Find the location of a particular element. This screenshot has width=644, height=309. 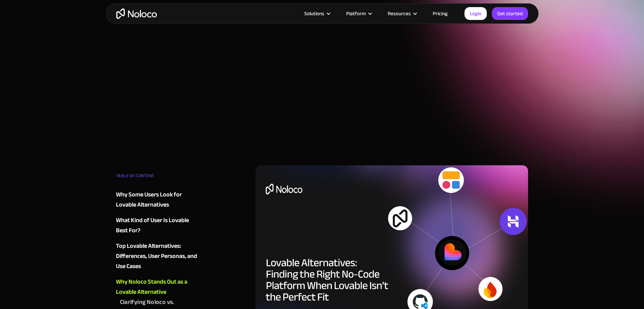

a: Get started is located at coordinates (510, 14).